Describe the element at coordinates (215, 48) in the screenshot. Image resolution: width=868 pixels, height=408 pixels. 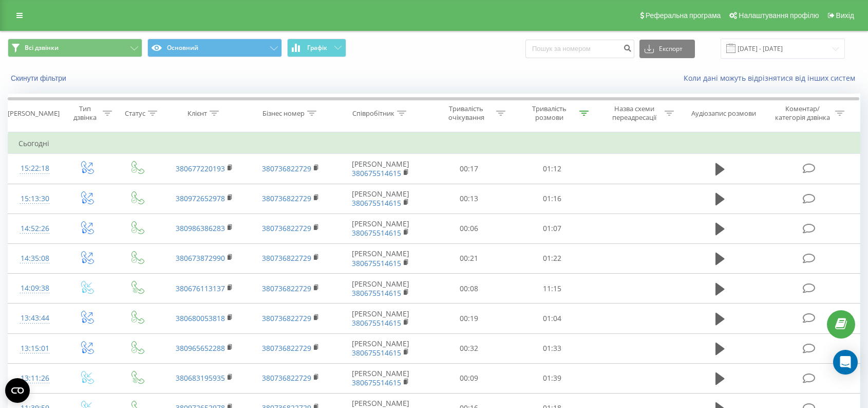
I see `button: Основний` at that location.